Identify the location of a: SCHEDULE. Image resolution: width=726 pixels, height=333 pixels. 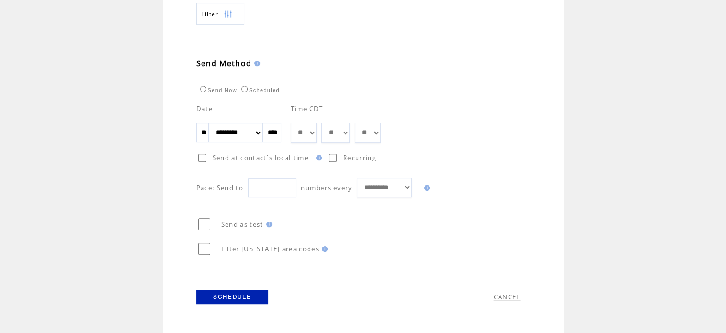
(232, 297).